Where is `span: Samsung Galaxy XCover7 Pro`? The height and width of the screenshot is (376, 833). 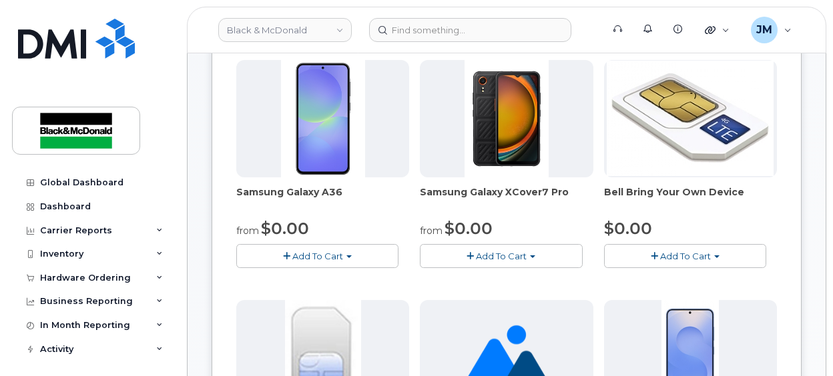
span: Samsung Galaxy XCover7 Pro is located at coordinates (506, 199).